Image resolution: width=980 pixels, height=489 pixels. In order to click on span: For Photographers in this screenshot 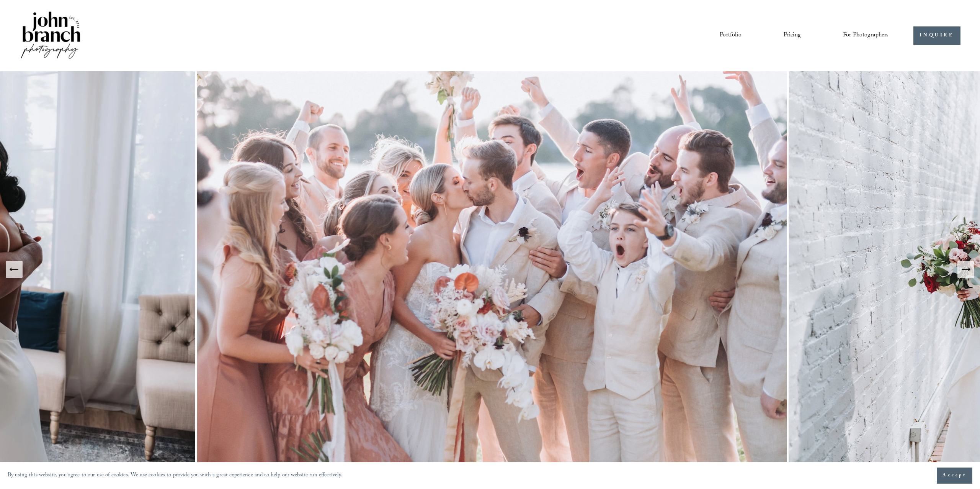, I will do `click(866, 35)`.